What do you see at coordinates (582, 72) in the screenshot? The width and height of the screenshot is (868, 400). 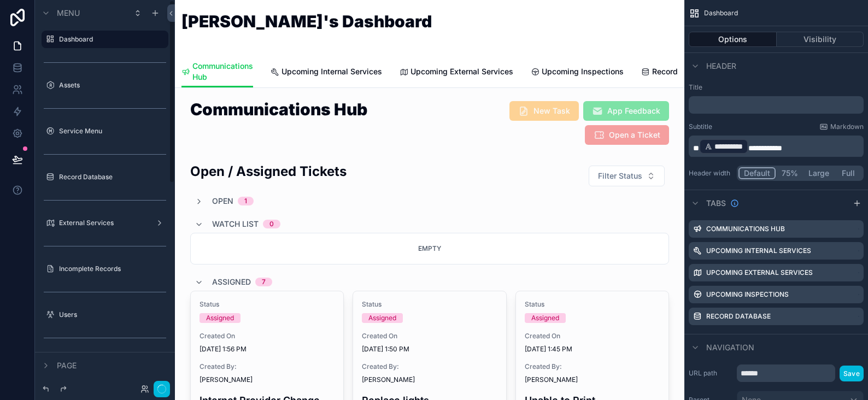 I see `span: Upcoming Inspections` at bounding box center [582, 72].